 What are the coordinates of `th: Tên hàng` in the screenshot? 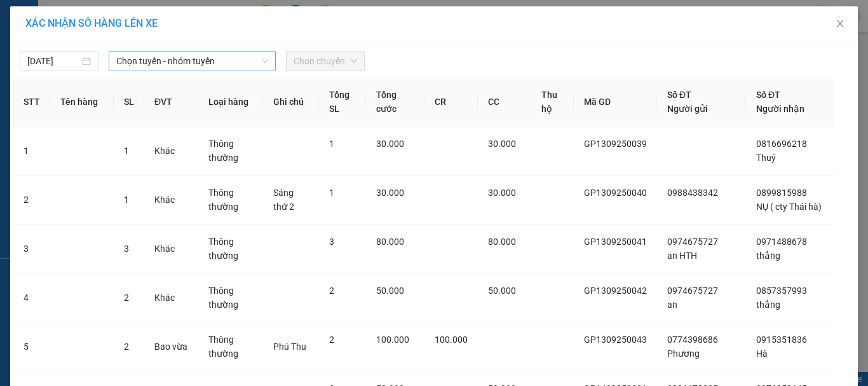 It's located at (82, 102).